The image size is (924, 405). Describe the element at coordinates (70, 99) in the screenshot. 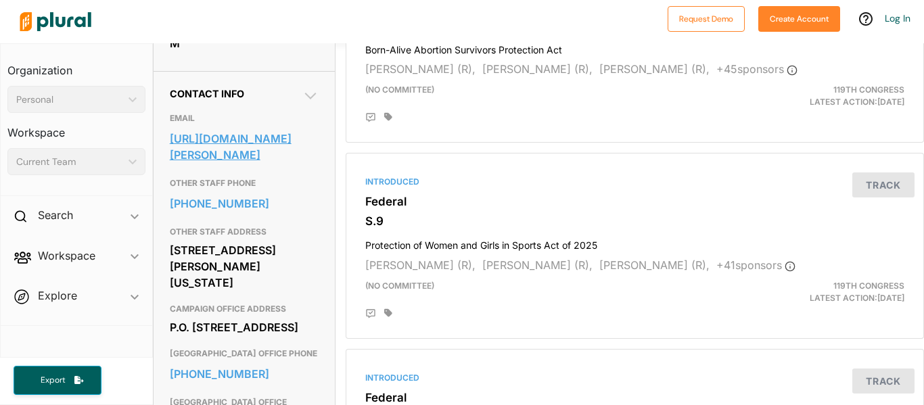

I see `div: Personal` at that location.